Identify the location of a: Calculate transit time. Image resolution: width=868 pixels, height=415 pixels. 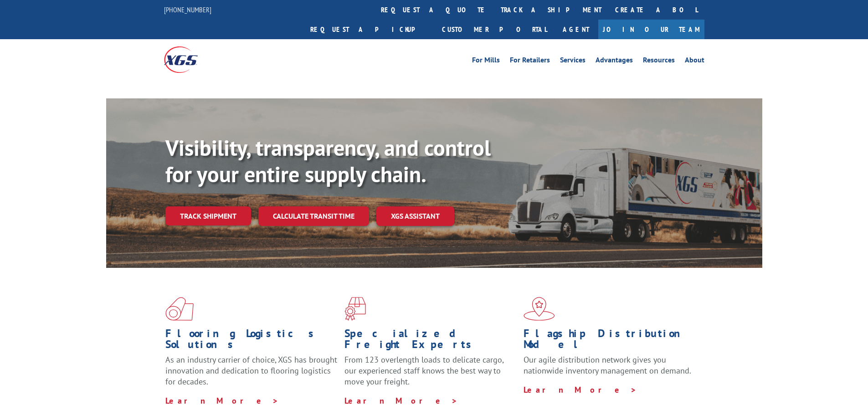
(313, 216).